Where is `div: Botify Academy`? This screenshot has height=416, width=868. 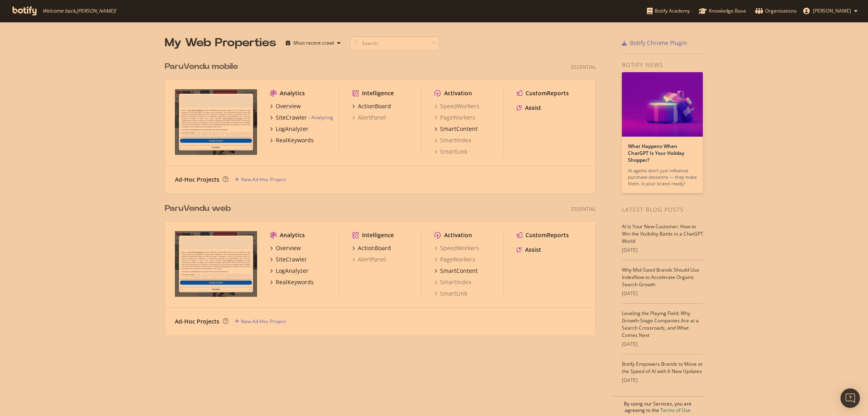
div: Botify Academy is located at coordinates (668, 11).